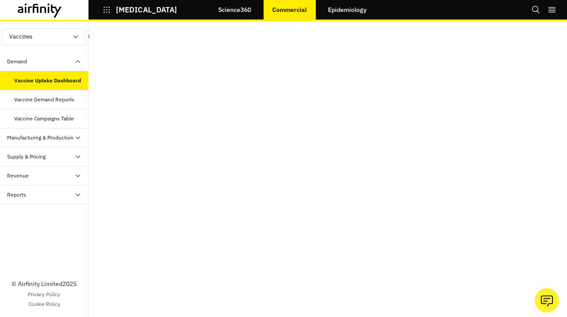 The width and height of the screenshot is (567, 317). Describe the element at coordinates (47, 81) in the screenshot. I see `div: Vaccine Uptake Dashboard` at that location.